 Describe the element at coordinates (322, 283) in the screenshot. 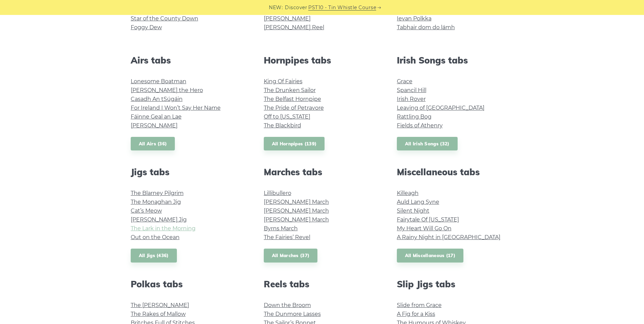

I see `h2: Reels tabs` at that location.